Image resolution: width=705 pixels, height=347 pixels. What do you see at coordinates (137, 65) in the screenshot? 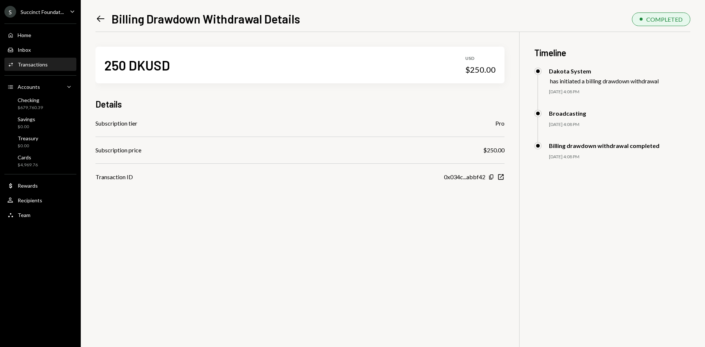
I see `div: 250 DKUSD` at bounding box center [137, 65].